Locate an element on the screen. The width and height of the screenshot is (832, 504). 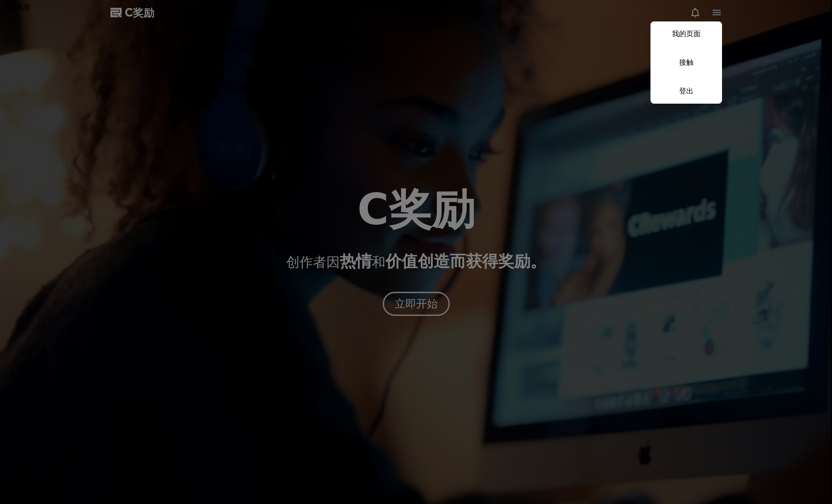
font: 登出 is located at coordinates (686, 91).